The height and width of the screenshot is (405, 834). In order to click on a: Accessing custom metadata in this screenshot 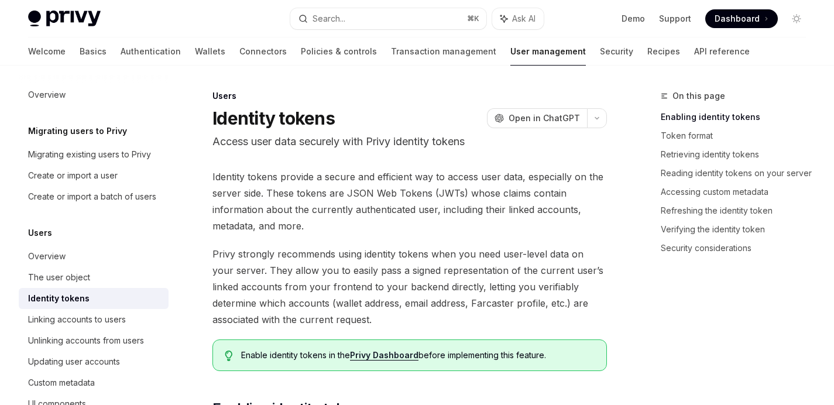, I will do `click(738, 192)`.